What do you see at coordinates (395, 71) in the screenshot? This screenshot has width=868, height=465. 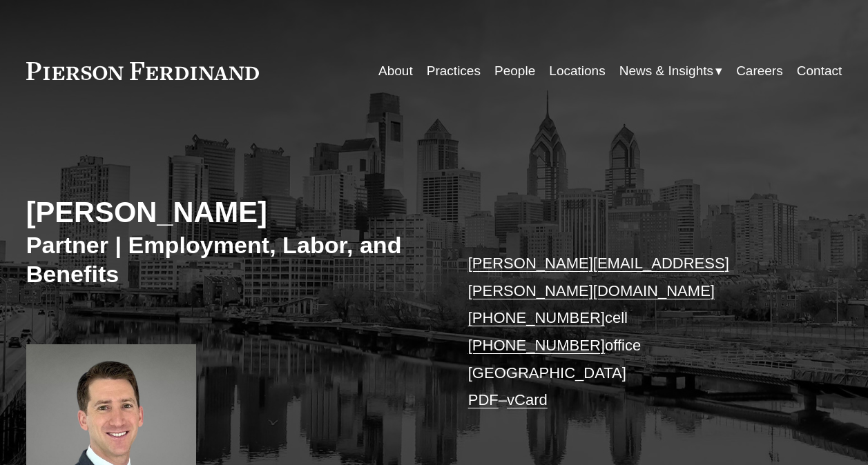 I see `a: About` at bounding box center [395, 71].